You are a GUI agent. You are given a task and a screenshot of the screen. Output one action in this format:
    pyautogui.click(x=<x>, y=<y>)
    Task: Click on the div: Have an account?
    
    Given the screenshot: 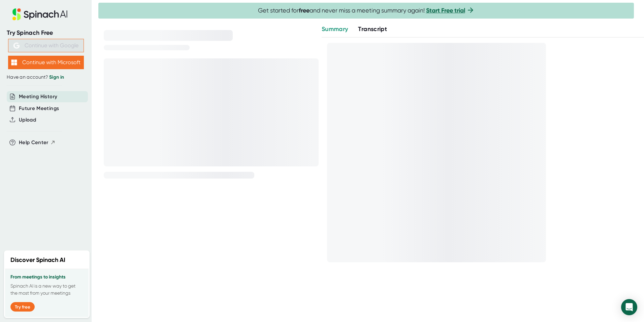 What is the action you would take?
    pyautogui.click(x=46, y=77)
    